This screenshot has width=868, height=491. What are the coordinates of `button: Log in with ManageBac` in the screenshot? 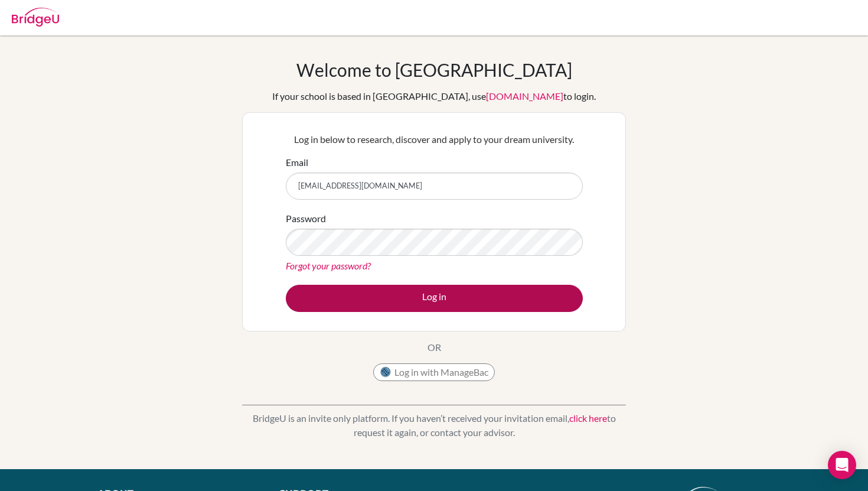 It's located at (434, 373).